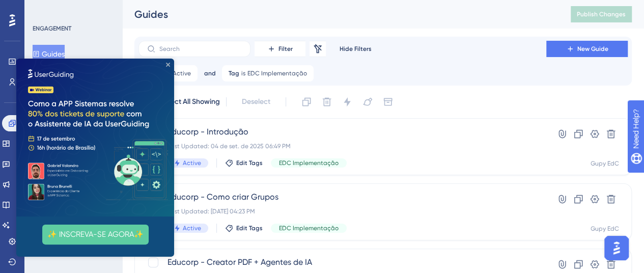 The width and height of the screenshot is (644, 273). Describe the element at coordinates (593, 49) in the screenshot. I see `span: New Guide` at that location.